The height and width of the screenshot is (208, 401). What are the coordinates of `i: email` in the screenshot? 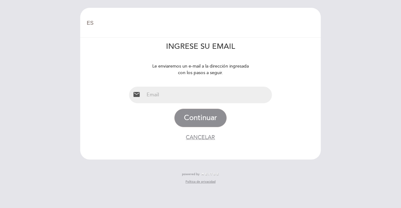 It's located at (137, 95).